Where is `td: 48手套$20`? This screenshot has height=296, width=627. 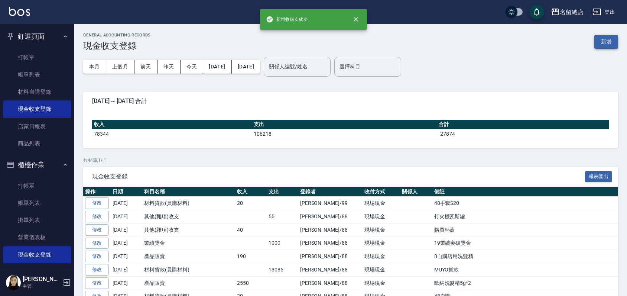 td: 48手套$20 is located at coordinates (525, 203).